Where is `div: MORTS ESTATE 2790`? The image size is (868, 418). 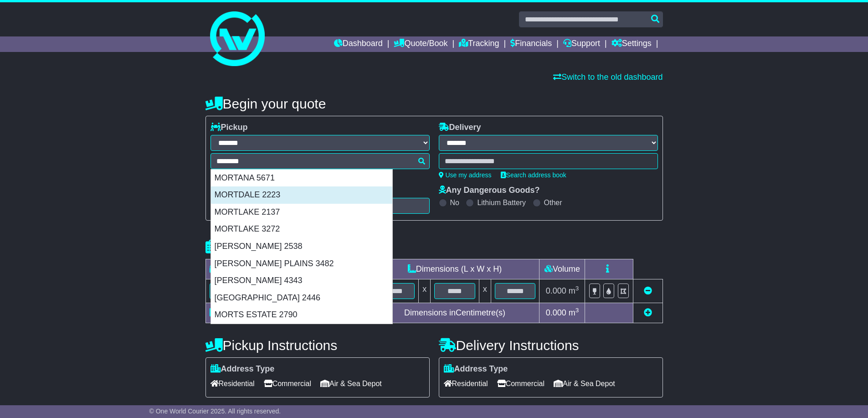 div: MORTS ESTATE 2790 is located at coordinates (302, 315).